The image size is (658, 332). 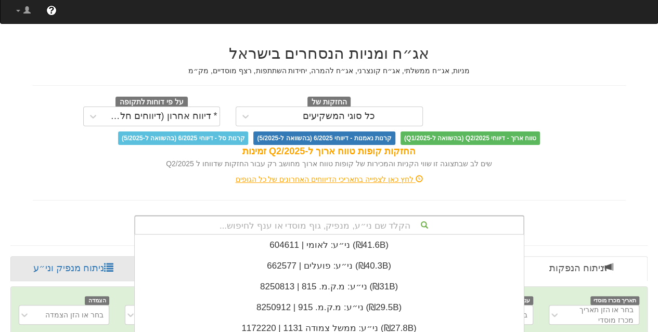 What do you see at coordinates (615, 300) in the screenshot?
I see `span: תאריך מכרז מוסדי` at bounding box center [615, 300].